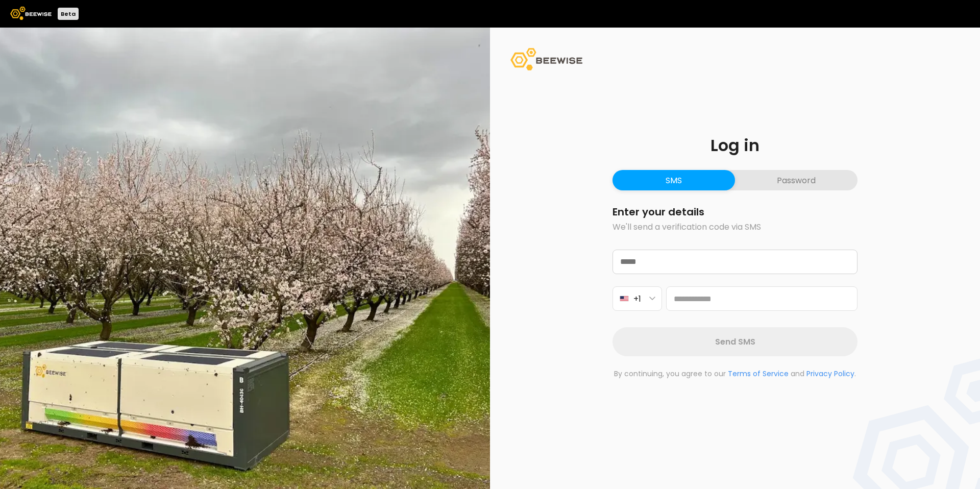  Describe the element at coordinates (735, 374) in the screenshot. I see `p: By continuing, you agree to our and .` at that location.